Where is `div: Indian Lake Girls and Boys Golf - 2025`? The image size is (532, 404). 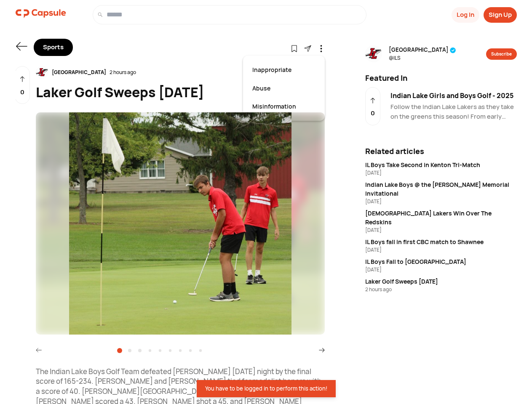
div: Indian Lake Girls and Boys Golf - 2025 is located at coordinates (453, 96).